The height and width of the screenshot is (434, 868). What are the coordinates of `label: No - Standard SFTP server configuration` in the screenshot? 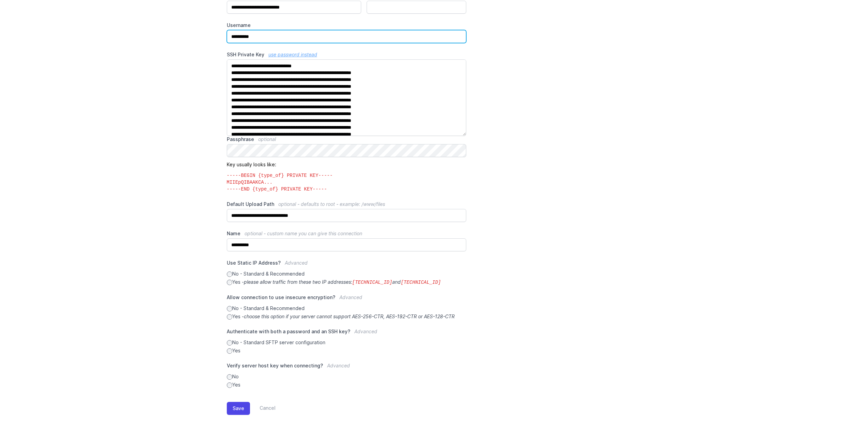 It's located at (346, 342).